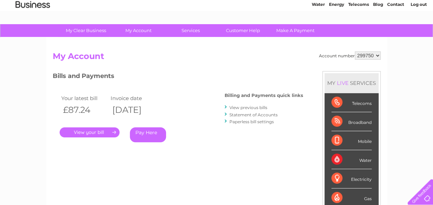 The height and width of the screenshot is (205, 433). I want to click on a: My Clear Business, so click(86, 30).